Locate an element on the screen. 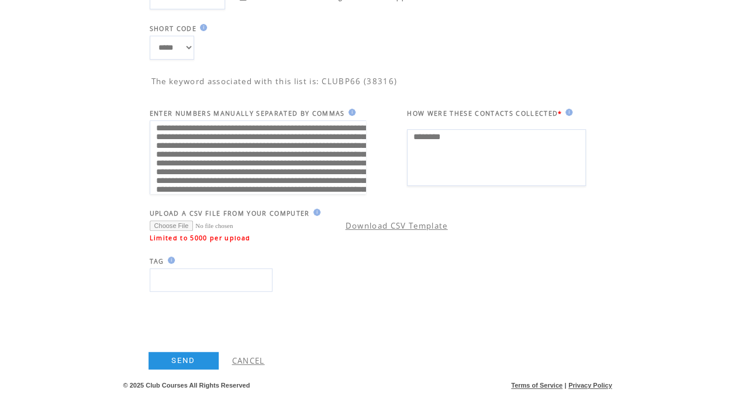  a: SEND is located at coordinates (184, 361).